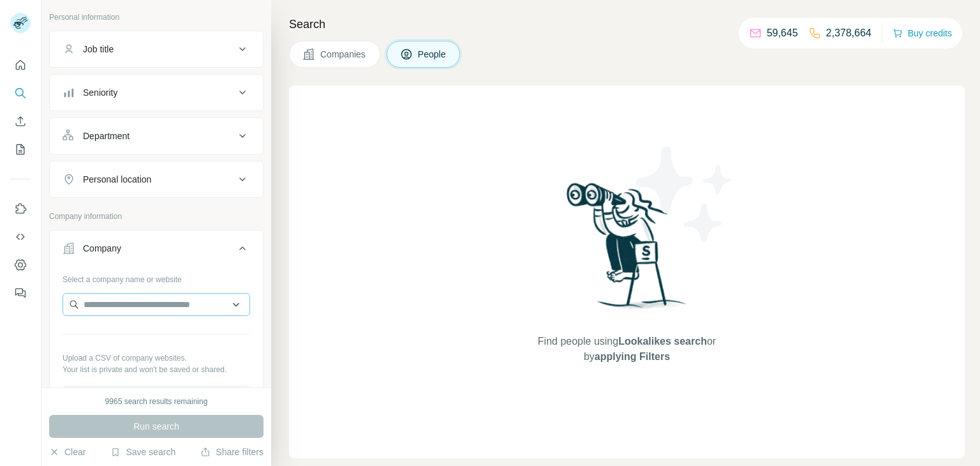 The width and height of the screenshot is (980, 466). Describe the element at coordinates (684, 194) in the screenshot. I see `img: Surfe Illustration - Stars` at that location.